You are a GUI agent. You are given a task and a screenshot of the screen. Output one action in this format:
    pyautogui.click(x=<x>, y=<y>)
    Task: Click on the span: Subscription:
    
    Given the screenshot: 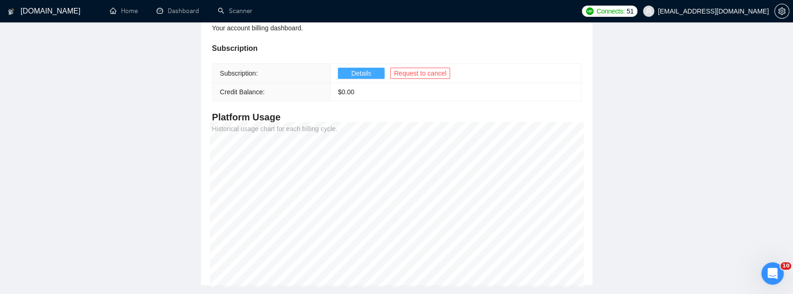 What is the action you would take?
    pyautogui.click(x=239, y=73)
    